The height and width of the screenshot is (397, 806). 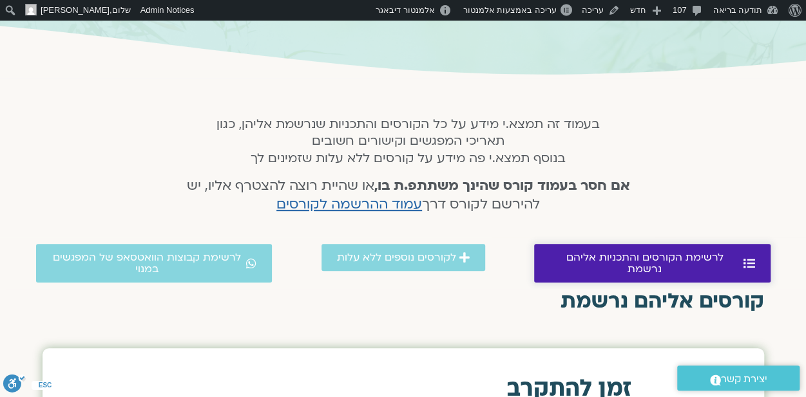 I want to click on a: לרשימת הקורסים והתכניות אליהם נרשמת, so click(x=652, y=263).